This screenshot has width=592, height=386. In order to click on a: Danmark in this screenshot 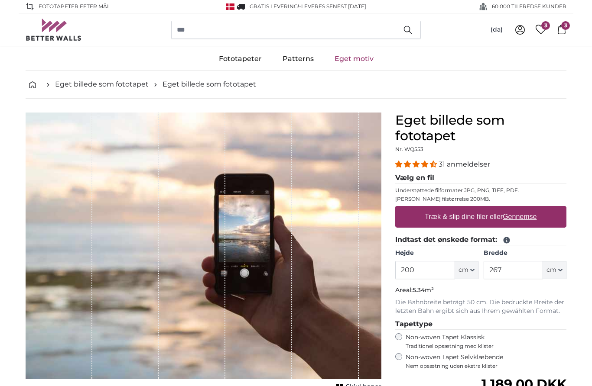, I will do `click(230, 6)`.